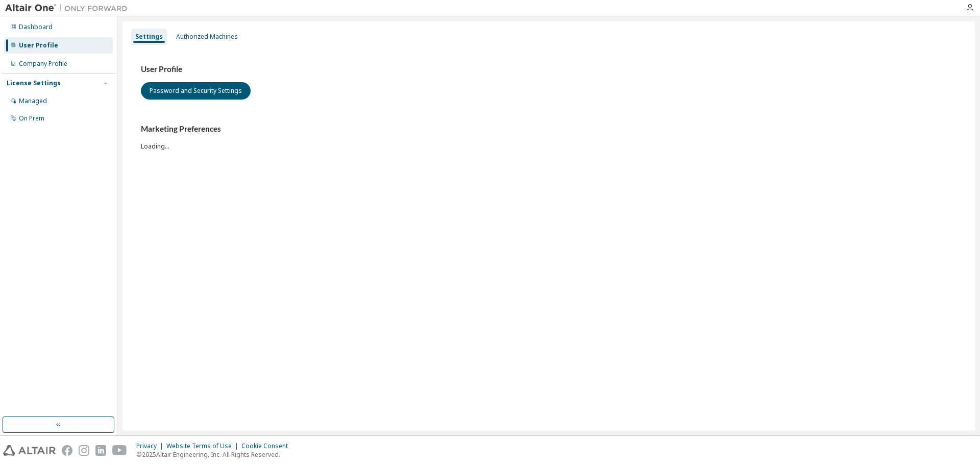 The height and width of the screenshot is (465, 980). I want to click on img: linkedin.svg, so click(100, 450).